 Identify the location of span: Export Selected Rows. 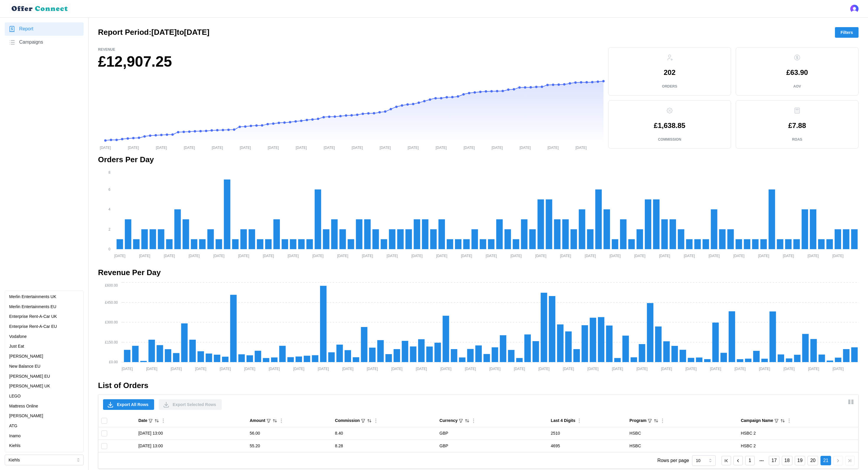
(194, 405).